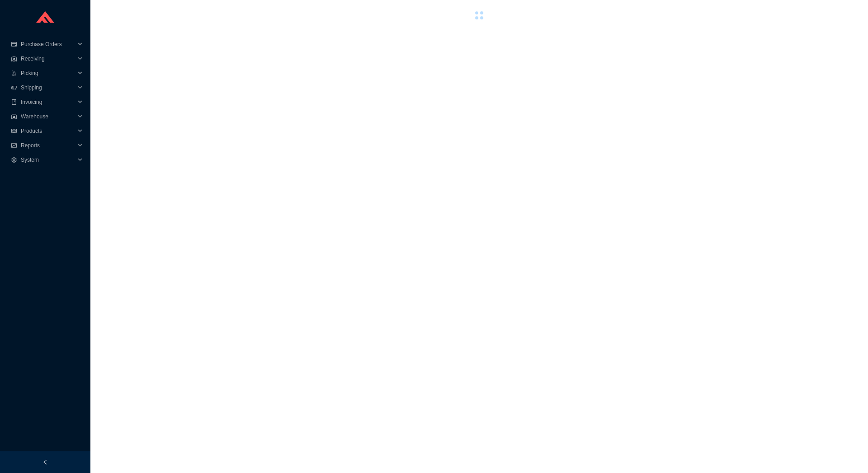  Describe the element at coordinates (14, 102) in the screenshot. I see `span: book` at that location.